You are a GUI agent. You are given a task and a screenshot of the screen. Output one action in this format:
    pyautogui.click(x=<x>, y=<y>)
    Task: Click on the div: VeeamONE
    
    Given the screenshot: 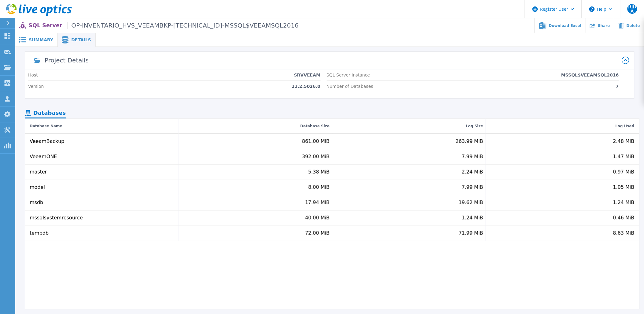 What is the action you would take?
    pyautogui.click(x=43, y=156)
    